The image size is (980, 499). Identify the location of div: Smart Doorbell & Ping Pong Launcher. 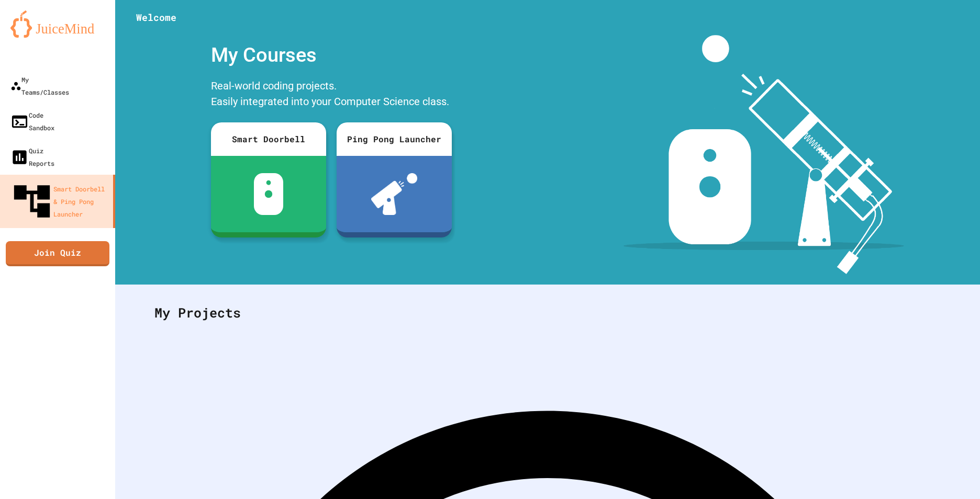
(60, 202).